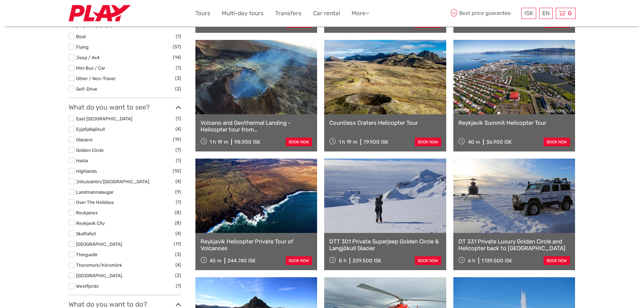 The height and width of the screenshot is (308, 644). What do you see at coordinates (87, 255) in the screenshot?
I see `a: Thingvellir` at bounding box center [87, 255].